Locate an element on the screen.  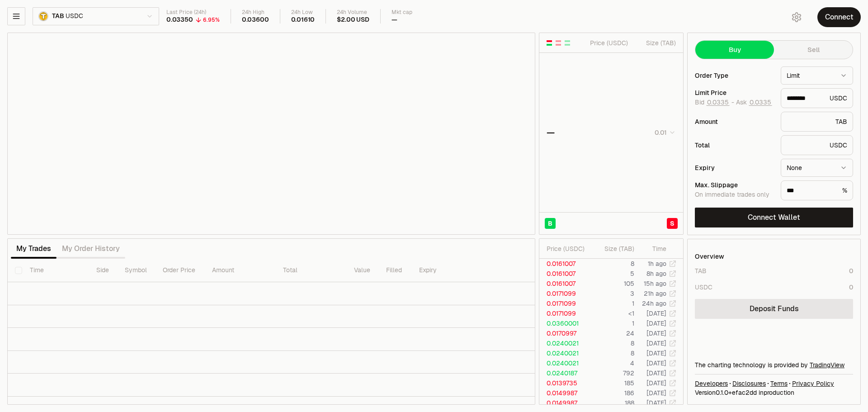
span: USDC is located at coordinates (74, 16).